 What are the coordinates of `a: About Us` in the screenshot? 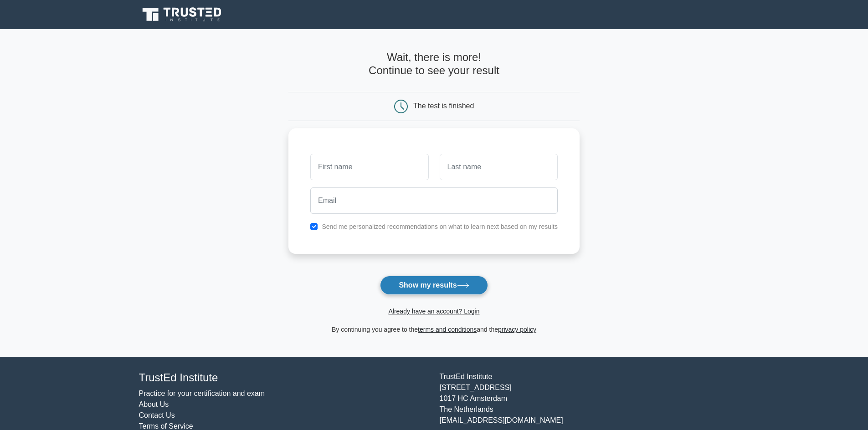 It's located at (154, 404).